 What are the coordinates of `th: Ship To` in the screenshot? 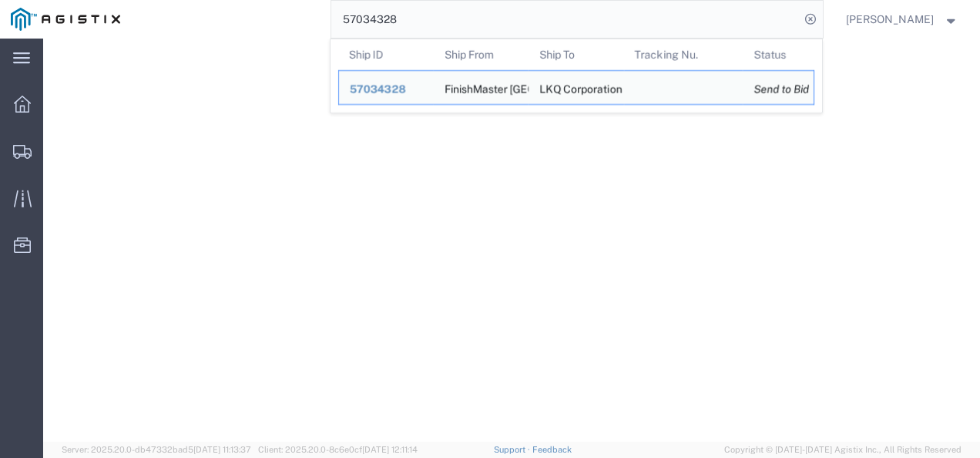 It's located at (576, 55).